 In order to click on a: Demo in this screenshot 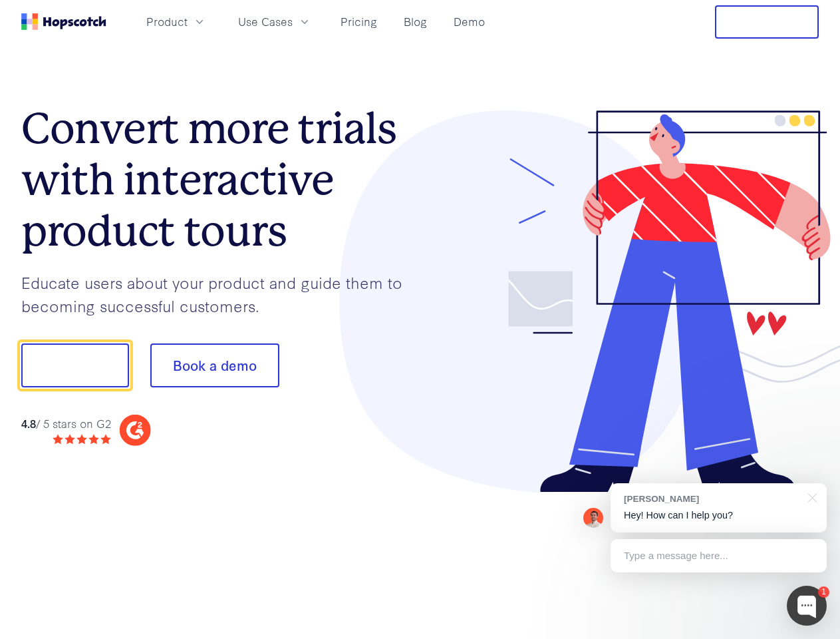, I will do `click(469, 22)`.